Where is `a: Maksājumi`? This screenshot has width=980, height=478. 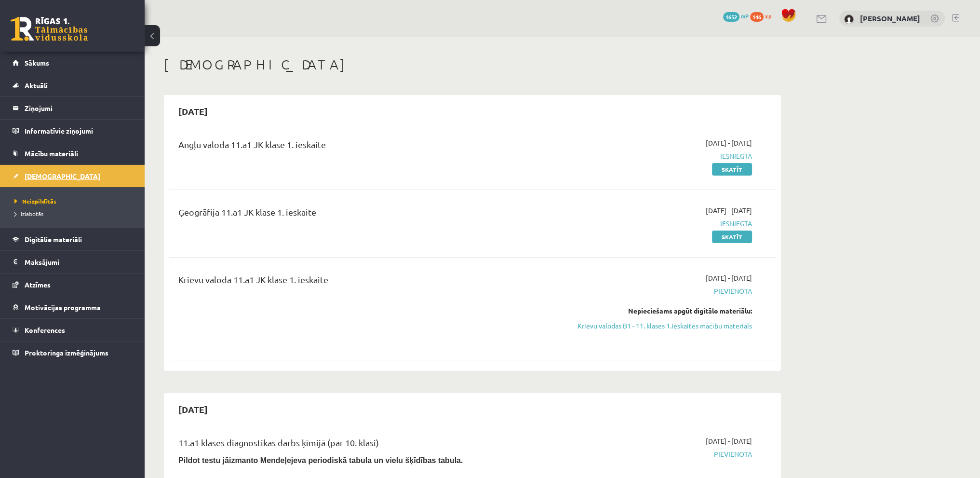 a: Maksājumi is located at coordinates (72, 262).